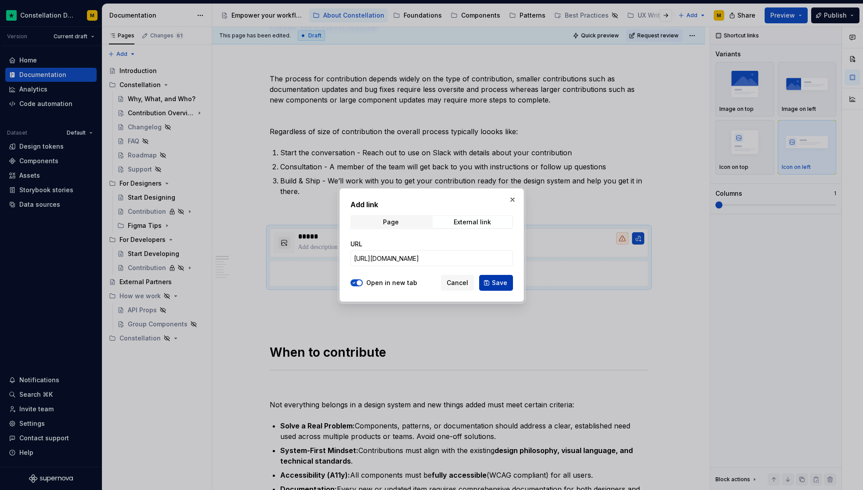 Image resolution: width=863 pixels, height=490 pixels. Describe the element at coordinates (496, 283) in the screenshot. I see `button: Save` at that location.